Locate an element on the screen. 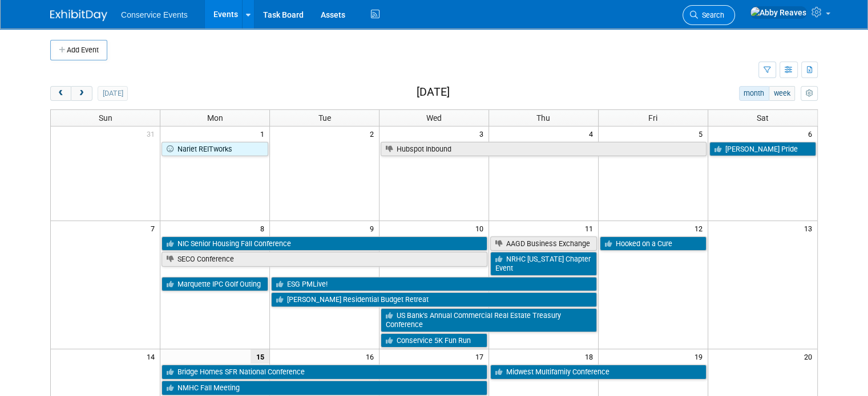 Image resolution: width=868 pixels, height=396 pixels. span: 2 is located at coordinates (374, 133).